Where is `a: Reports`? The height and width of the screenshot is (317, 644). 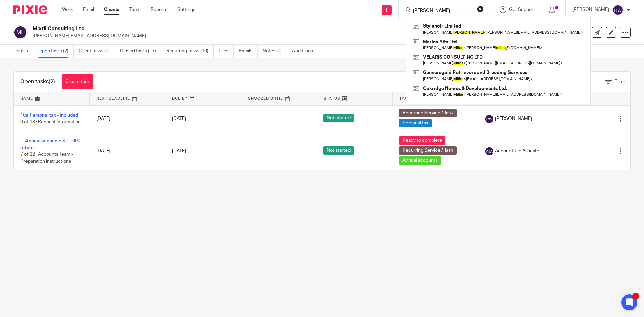 a: Reports is located at coordinates (159, 9).